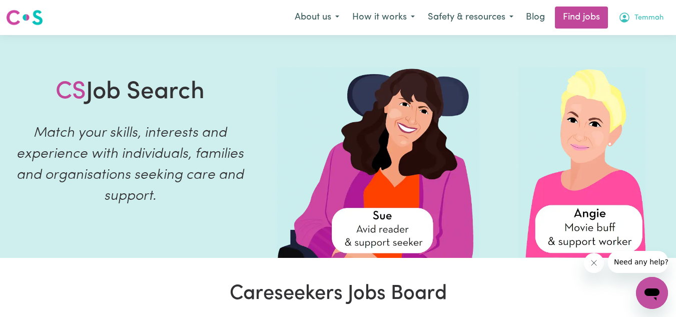 This screenshot has width=676, height=317. I want to click on h1: Job Search, so click(130, 93).